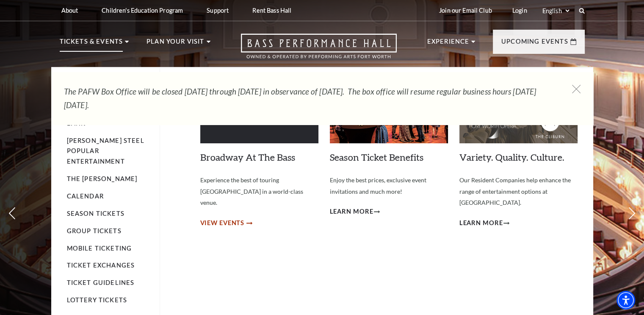  Describe the element at coordinates (175, 44) in the screenshot. I see `p: Plan Your Visit` at that location.